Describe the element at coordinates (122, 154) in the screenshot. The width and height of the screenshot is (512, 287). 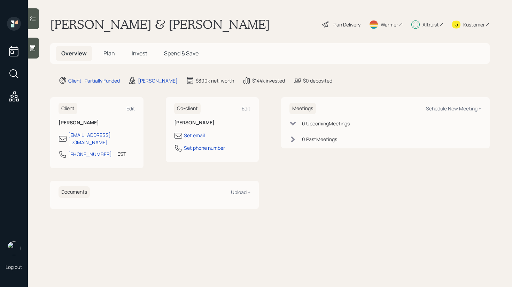
I see `div: EST` at that location.